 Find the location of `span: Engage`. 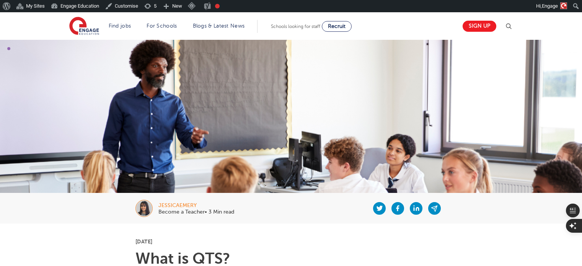

span: Engage is located at coordinates (550, 6).